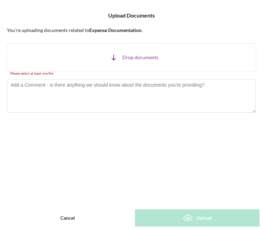 The width and height of the screenshot is (263, 230). What do you see at coordinates (197, 218) in the screenshot?
I see `button: Upload` at bounding box center [197, 218].